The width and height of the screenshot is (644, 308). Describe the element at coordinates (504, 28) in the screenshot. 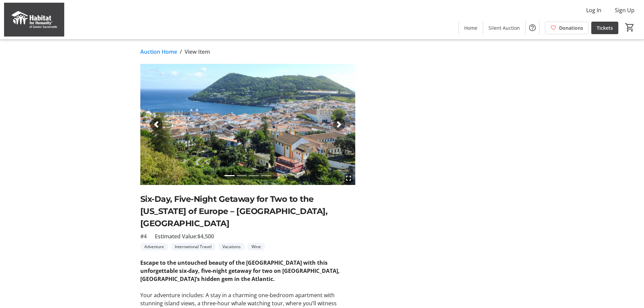

I see `a: Silent Auction` at that location.